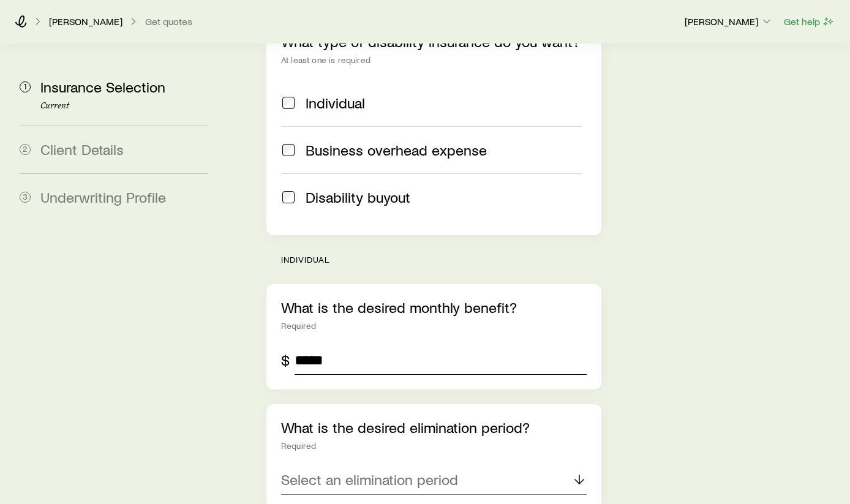 This screenshot has width=850, height=504. Describe the element at coordinates (82, 149) in the screenshot. I see `span: Client Details` at that location.